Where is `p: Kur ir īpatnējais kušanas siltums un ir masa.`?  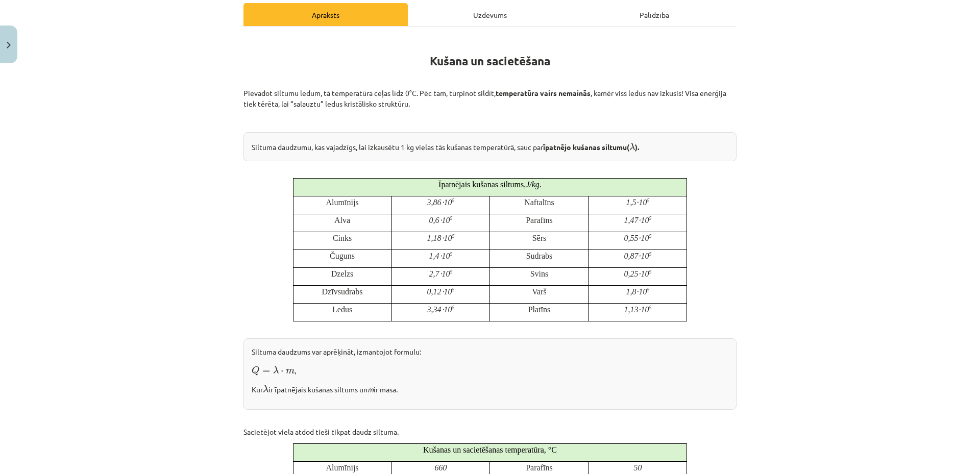
p: Kur ir īpatnējais kušanas siltums un ir masa. is located at coordinates (490, 389).